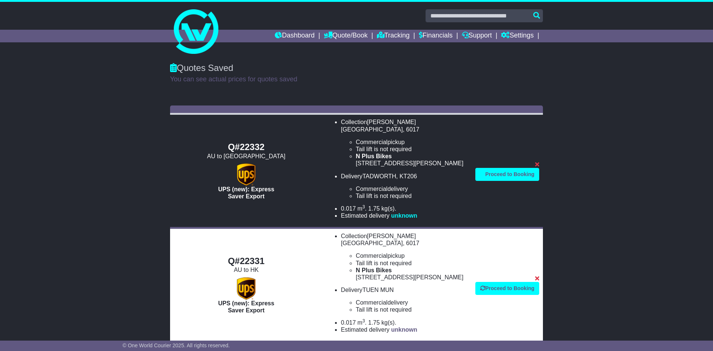 This screenshot has height=351, width=713. Describe the element at coordinates (477, 36) in the screenshot. I see `a: Support` at that location.